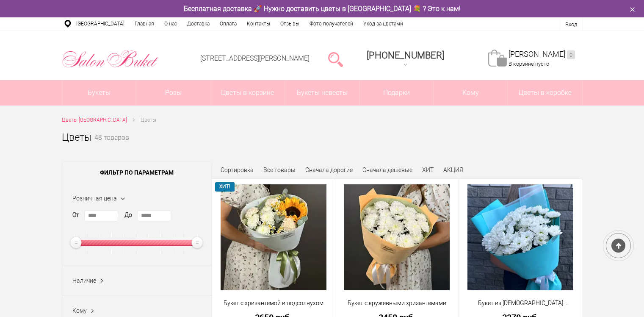  What do you see at coordinates (137, 172) in the screenshot?
I see `span: Фильтр по параметрам` at bounding box center [137, 172].